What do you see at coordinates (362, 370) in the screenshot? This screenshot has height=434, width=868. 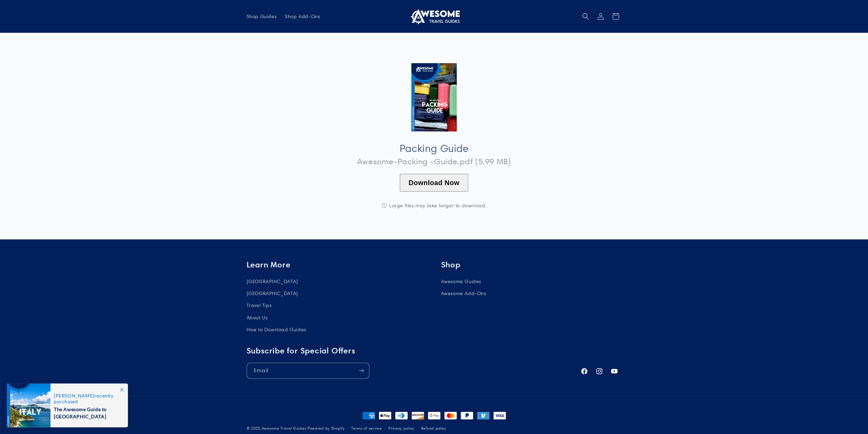 I see `button: Subscribe` at bounding box center [362, 370].